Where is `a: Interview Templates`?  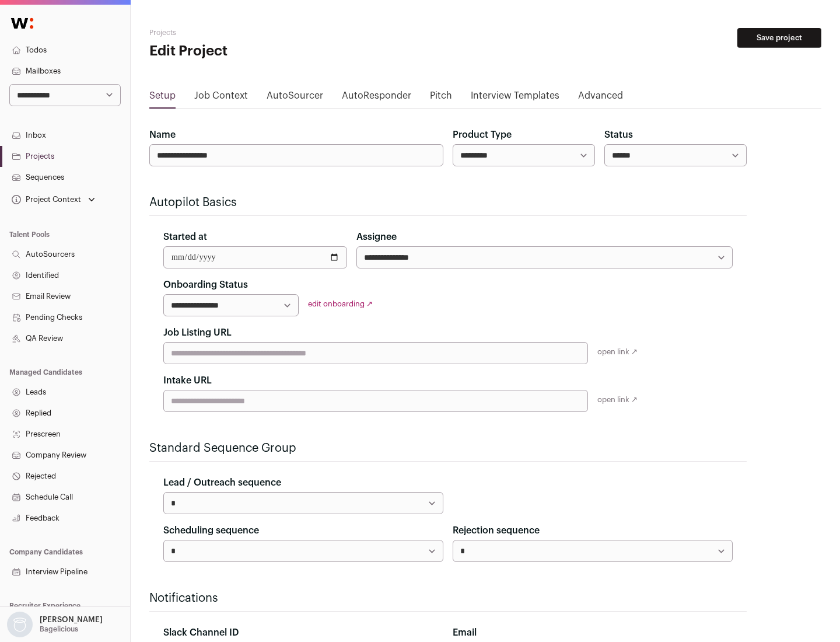 a: Interview Templates is located at coordinates (515, 98).